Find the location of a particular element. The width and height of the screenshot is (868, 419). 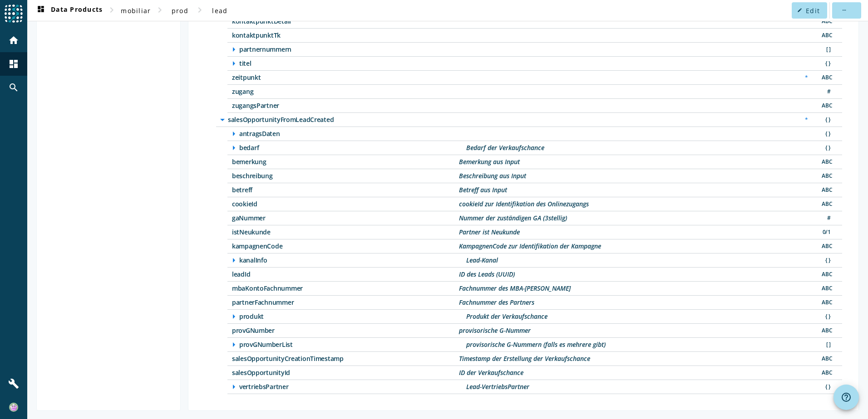

span: /historienEventHeader/titel is located at coordinates (353, 63).